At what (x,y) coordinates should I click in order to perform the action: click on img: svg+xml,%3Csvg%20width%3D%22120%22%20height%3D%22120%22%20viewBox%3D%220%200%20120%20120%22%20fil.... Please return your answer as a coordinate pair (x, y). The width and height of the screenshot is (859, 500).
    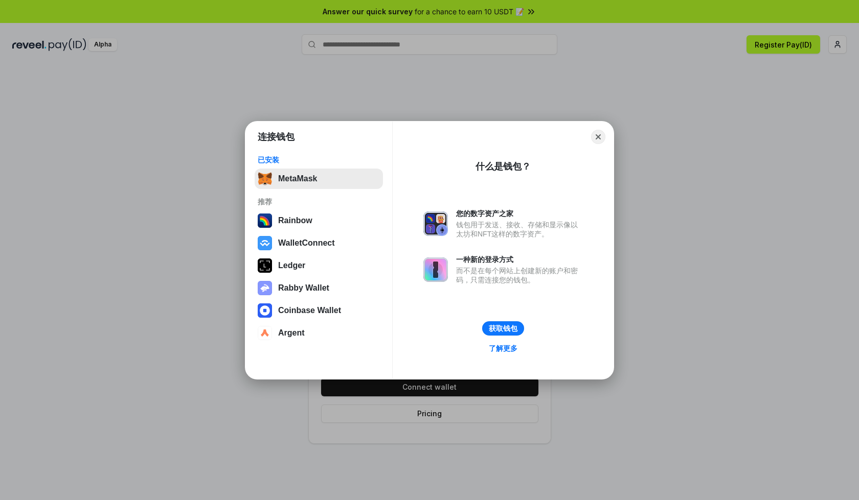
    Looking at the image, I should click on (265, 221).